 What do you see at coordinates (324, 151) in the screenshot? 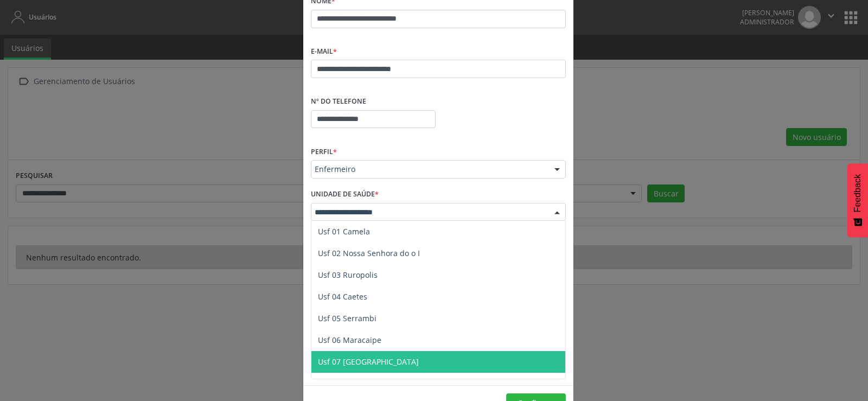
I see `label: Perfil` at bounding box center [324, 151].